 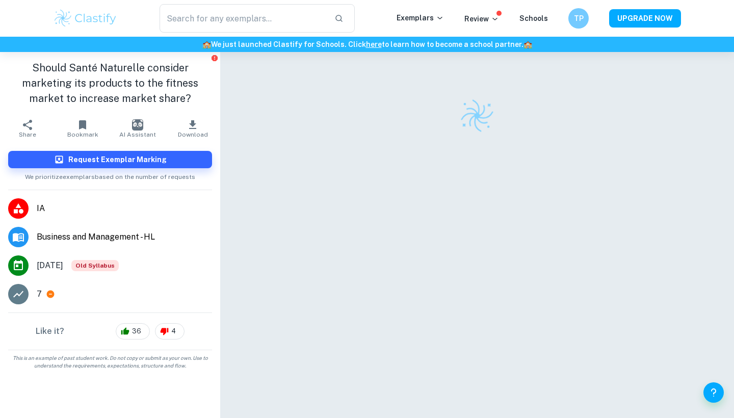 I want to click on div: 4, so click(x=170, y=331).